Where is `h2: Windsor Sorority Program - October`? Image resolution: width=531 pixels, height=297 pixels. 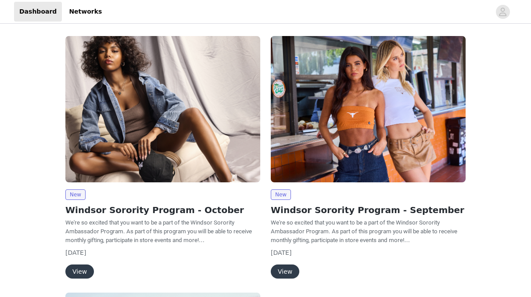 h2: Windsor Sorority Program - October is located at coordinates (163, 210).